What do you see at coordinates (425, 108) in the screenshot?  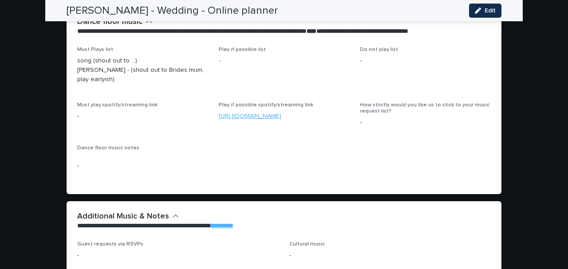 I see `span: How strictly would you like us to stick to your music request list?` at bounding box center [425, 108].